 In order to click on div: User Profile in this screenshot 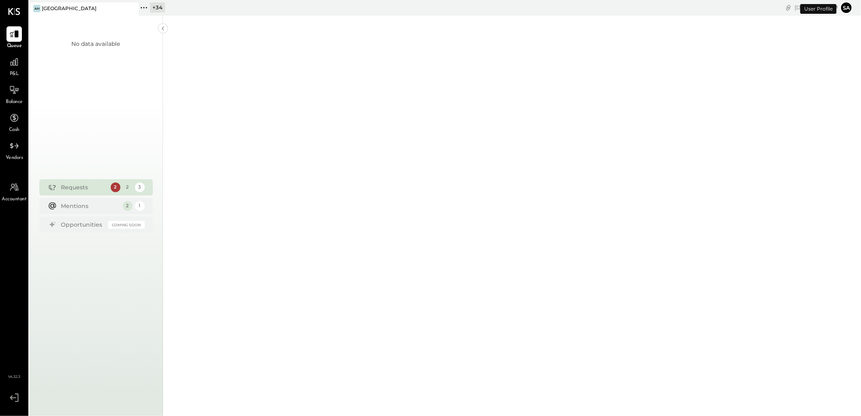, I will do `click(818, 9)`.